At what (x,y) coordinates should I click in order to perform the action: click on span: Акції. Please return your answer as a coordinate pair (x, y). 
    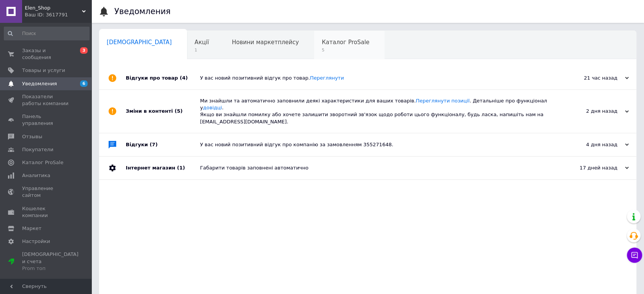
    Looking at the image, I should click on (202, 43).